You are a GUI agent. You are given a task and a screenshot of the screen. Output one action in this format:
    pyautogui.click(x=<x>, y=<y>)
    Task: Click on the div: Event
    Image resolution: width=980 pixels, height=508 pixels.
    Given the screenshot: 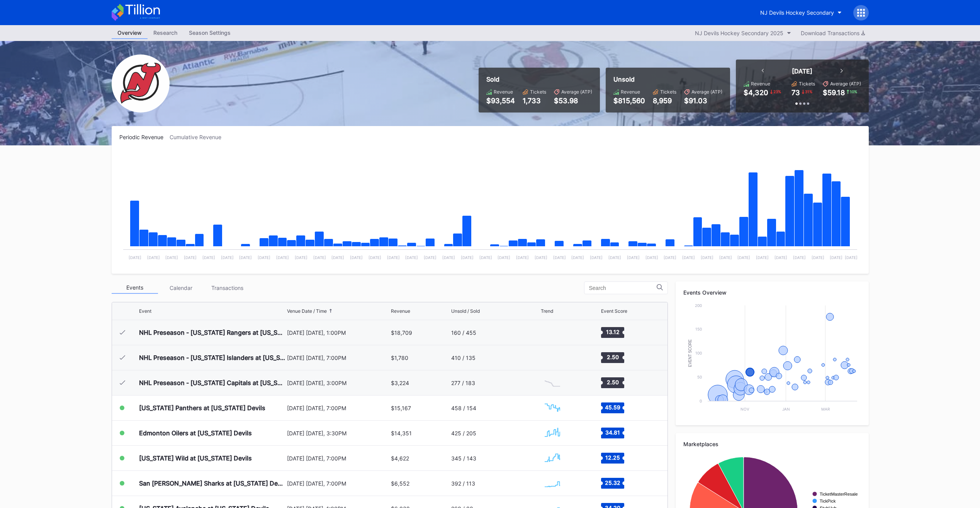 What is the action you would take?
    pyautogui.click(x=145, y=310)
    